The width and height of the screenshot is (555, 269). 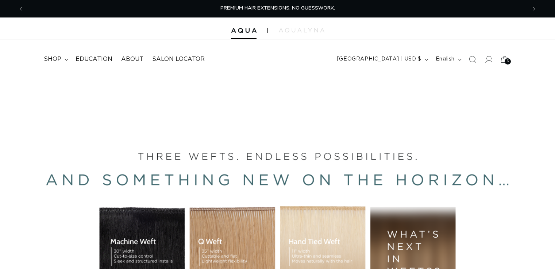 What do you see at coordinates (178, 59) in the screenshot?
I see `span: Salon Locator` at bounding box center [178, 59].